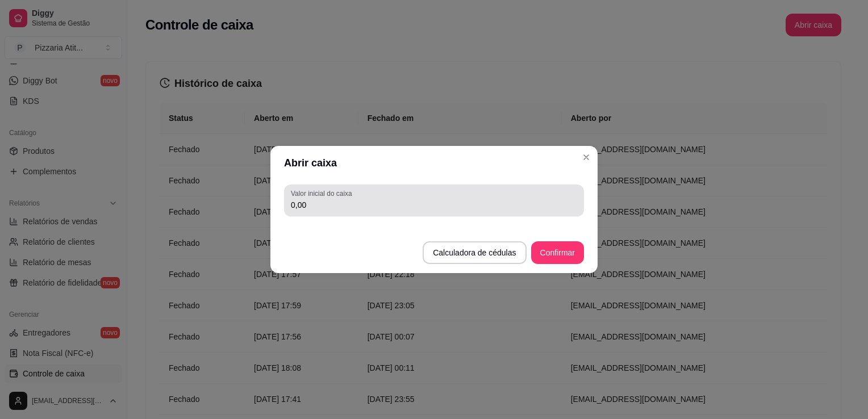 Image resolution: width=868 pixels, height=419 pixels. I want to click on button: Confirmar, so click(557, 253).